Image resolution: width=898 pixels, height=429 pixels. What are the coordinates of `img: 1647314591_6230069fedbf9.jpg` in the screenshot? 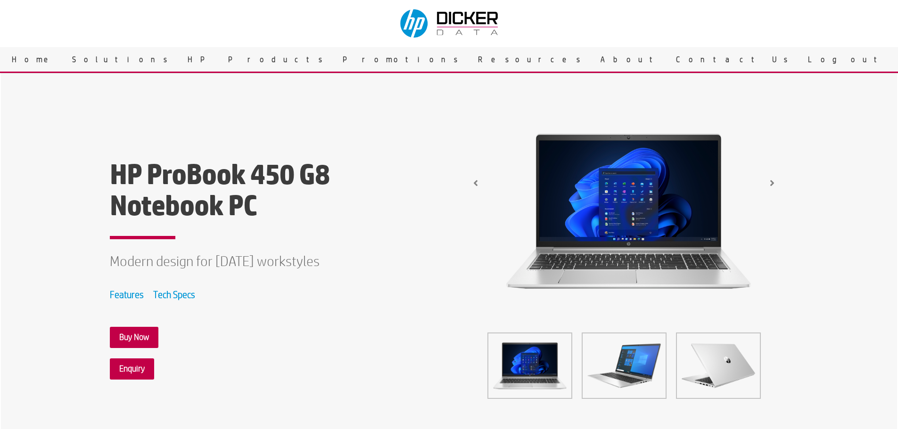 It's located at (718, 366).